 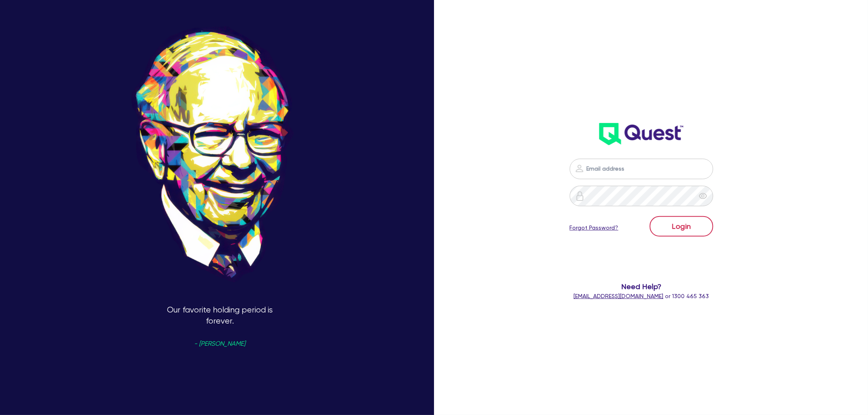 What do you see at coordinates (641, 169) in the screenshot?
I see `input: Email address` at bounding box center [641, 169].